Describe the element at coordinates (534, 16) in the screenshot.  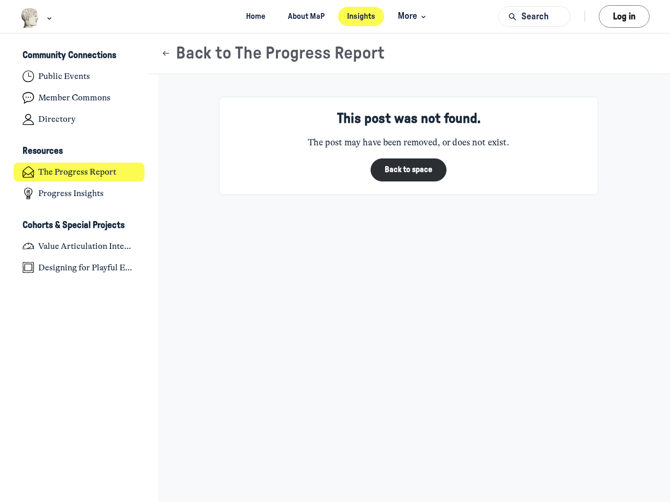
I see `button: Search` at that location.